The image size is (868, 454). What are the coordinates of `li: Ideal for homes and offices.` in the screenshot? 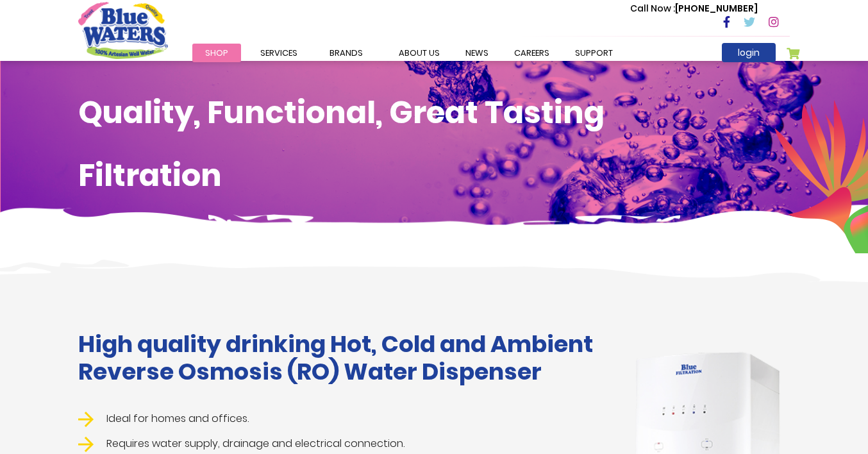 It's located at (342, 419).